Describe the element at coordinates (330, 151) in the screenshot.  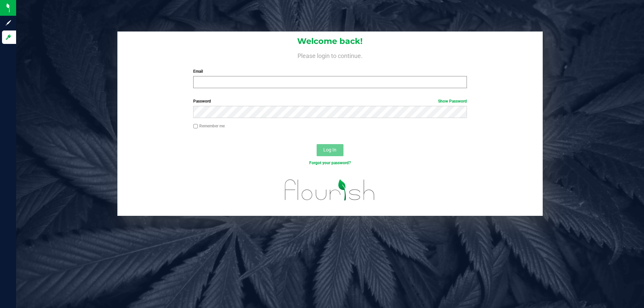
I see `button: Log In` at that location.